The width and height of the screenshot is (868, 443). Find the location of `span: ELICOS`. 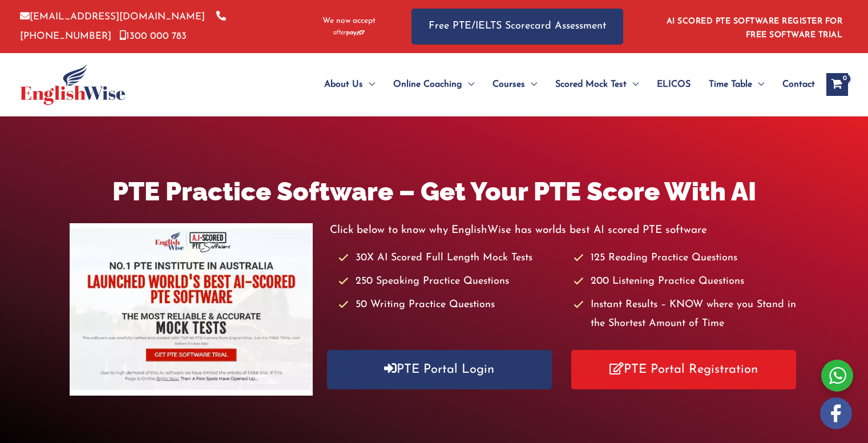

span: ELICOS is located at coordinates (674, 85).